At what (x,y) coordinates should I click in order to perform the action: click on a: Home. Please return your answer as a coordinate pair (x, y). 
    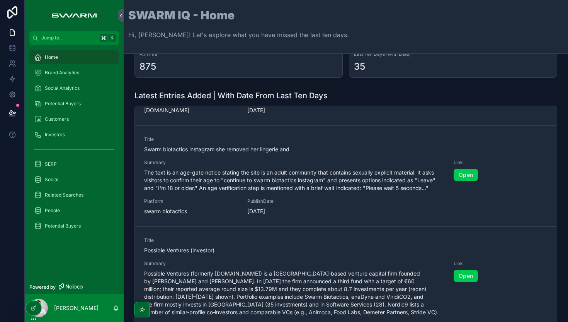
    Looking at the image, I should click on (74, 57).